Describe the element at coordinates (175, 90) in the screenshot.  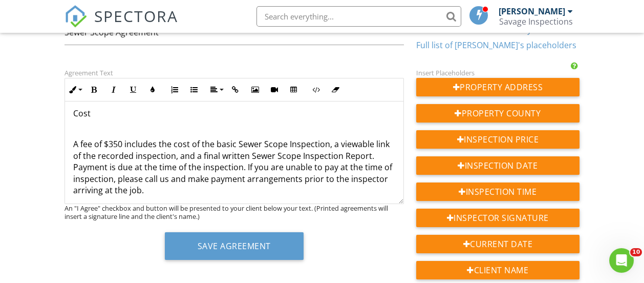
I see `button: Ordered List` at that location.